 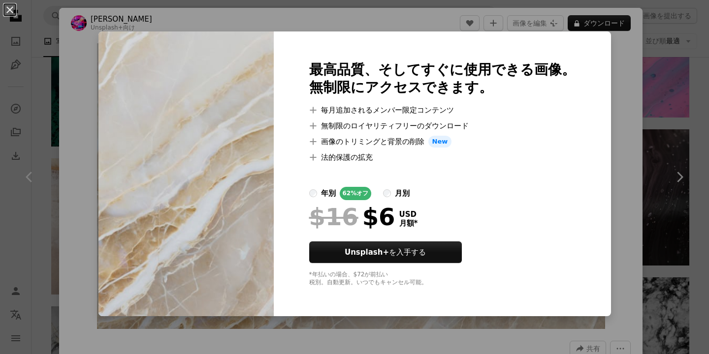 I want to click on span: USD, so click(x=408, y=215).